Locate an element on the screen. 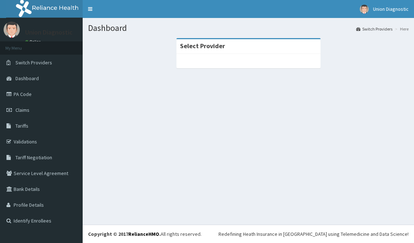 The image size is (414, 243). span: Switch Providers is located at coordinates (34, 62).